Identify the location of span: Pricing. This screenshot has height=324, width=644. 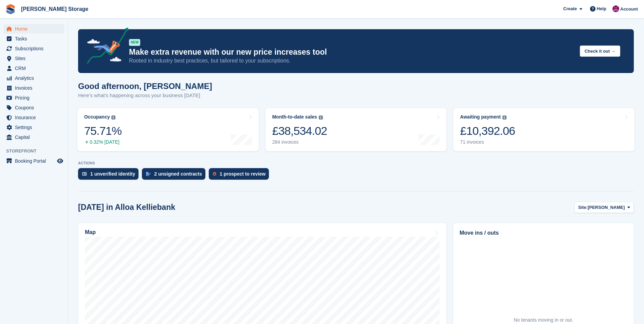
(35, 98).